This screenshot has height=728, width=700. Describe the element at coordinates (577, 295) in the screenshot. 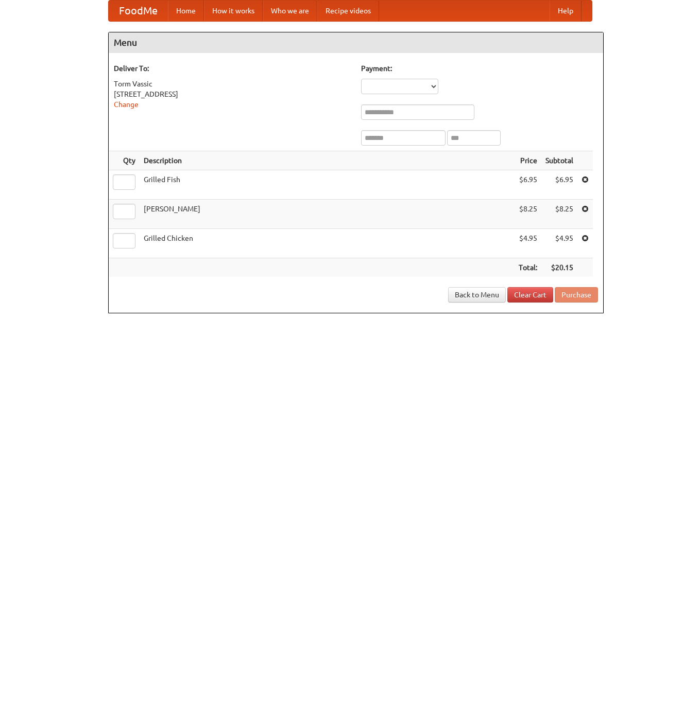

I see `button: Purchase` at that location.